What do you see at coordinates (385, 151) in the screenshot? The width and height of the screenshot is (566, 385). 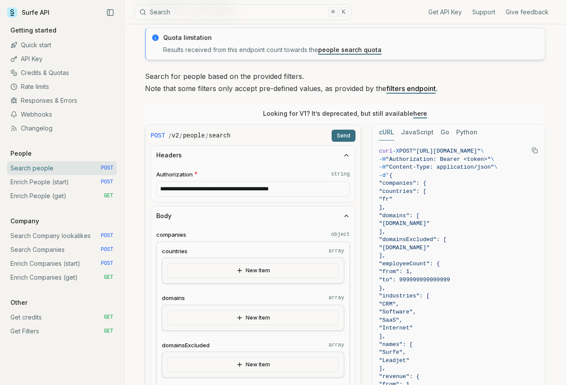 I see `span: curl` at bounding box center [385, 151].